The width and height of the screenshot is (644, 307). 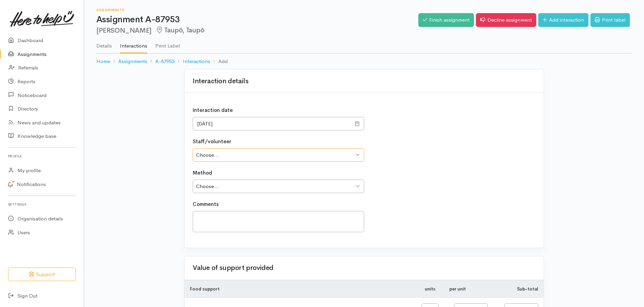 What do you see at coordinates (563, 20) in the screenshot?
I see `a: Add interaction` at bounding box center [563, 20].